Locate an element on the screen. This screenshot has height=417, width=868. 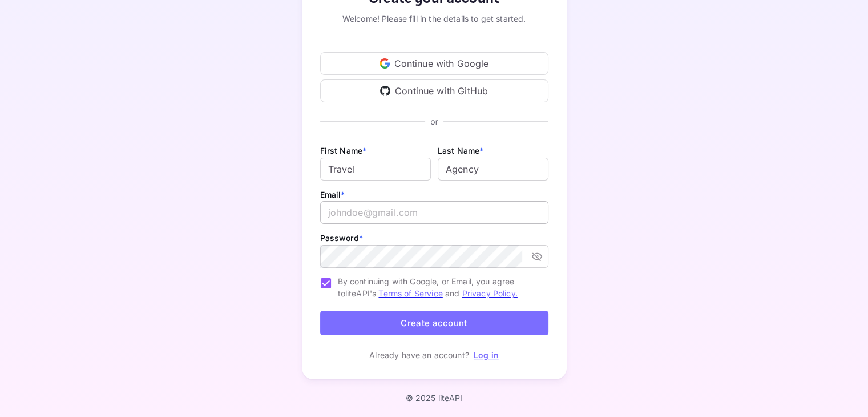
label: Password is located at coordinates (341, 238).